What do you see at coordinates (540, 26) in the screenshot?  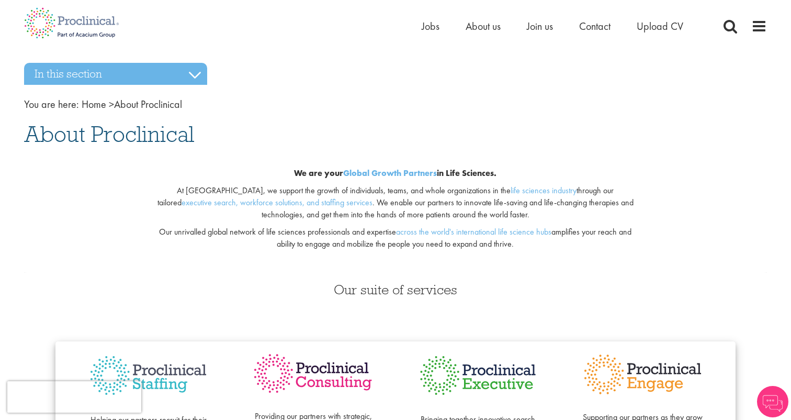 I see `span: Join us` at bounding box center [540, 26].